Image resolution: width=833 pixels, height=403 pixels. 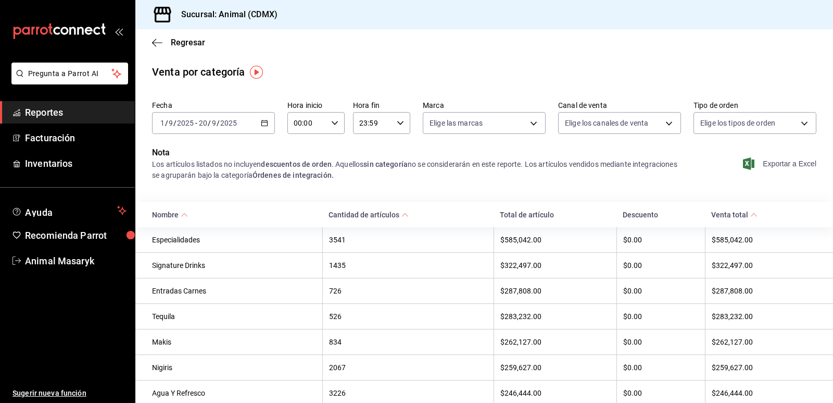 I want to click on div: Cantidad de artículos, so click(x=364, y=215).